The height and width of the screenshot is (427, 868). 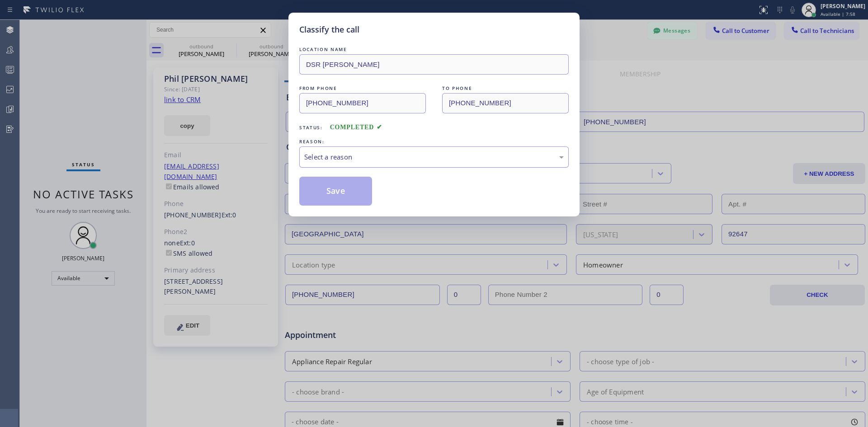 I want to click on input: From phone, so click(x=362, y=103).